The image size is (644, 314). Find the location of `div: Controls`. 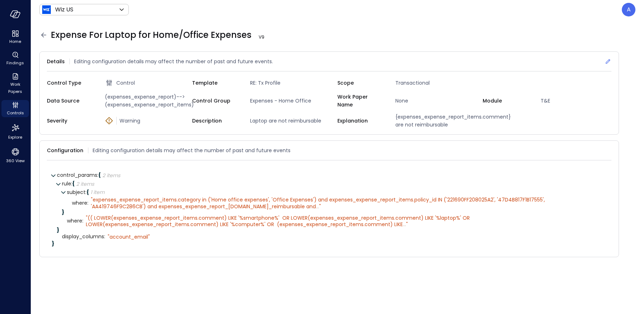

div: Controls is located at coordinates (15, 109).